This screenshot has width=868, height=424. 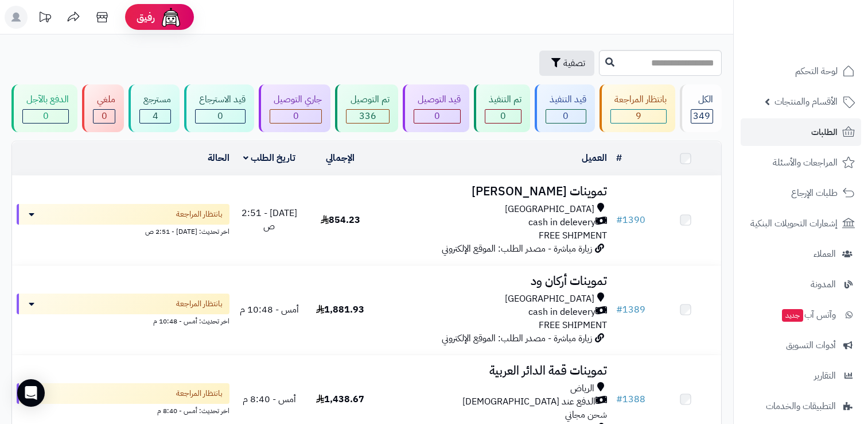 What do you see at coordinates (566, 100) in the screenshot?
I see `div: قيد التنفيذ` at bounding box center [566, 100].